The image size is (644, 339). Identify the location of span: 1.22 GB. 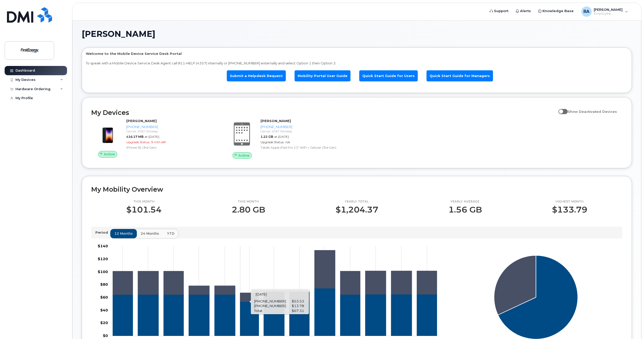
(267, 137).